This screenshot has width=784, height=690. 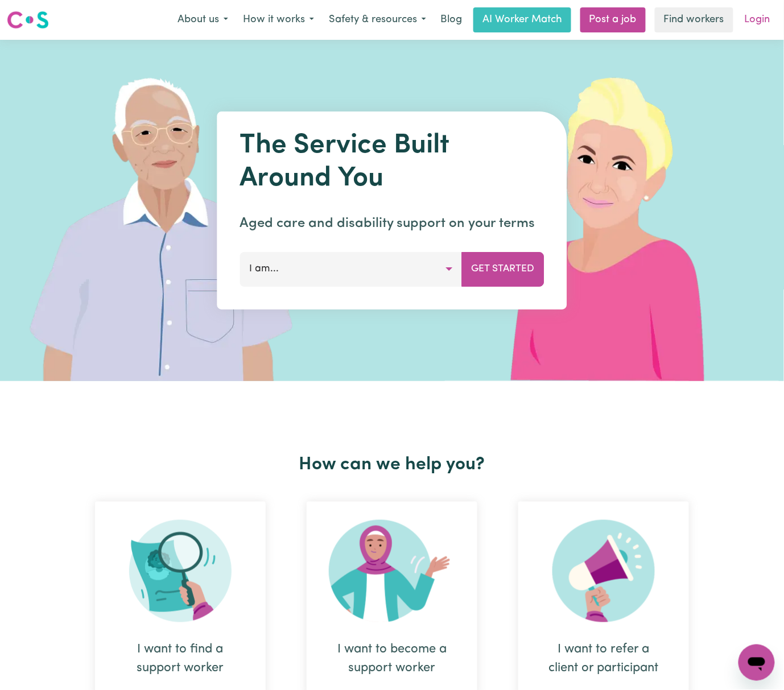 I want to click on div: I want to find a support worker, so click(x=181, y=659).